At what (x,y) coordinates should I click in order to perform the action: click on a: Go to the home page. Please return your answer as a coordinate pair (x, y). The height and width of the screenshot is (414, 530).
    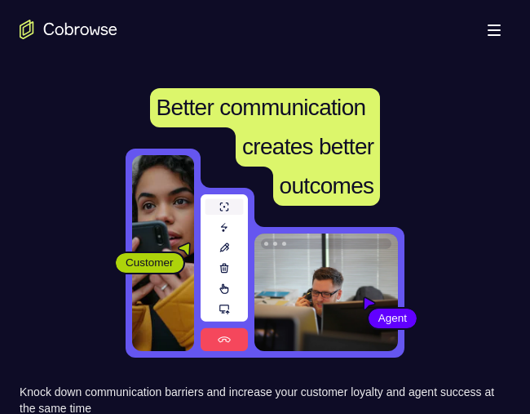
    Looking at the image, I should click on (69, 29).